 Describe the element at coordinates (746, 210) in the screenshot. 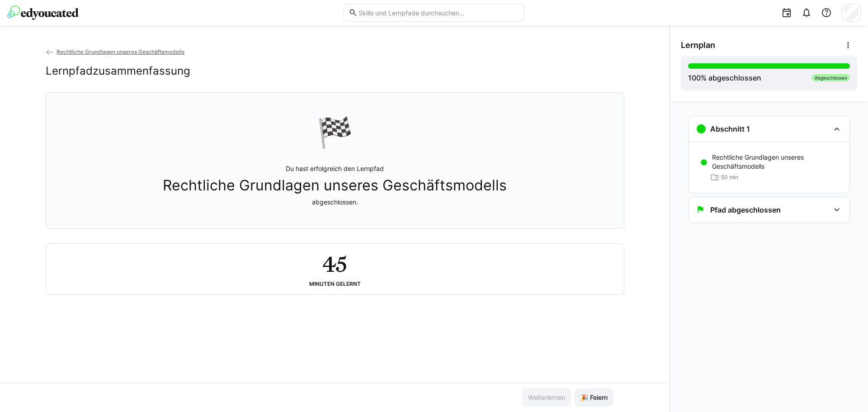

I see `h3: Pfad abgeschlossen` at that location.